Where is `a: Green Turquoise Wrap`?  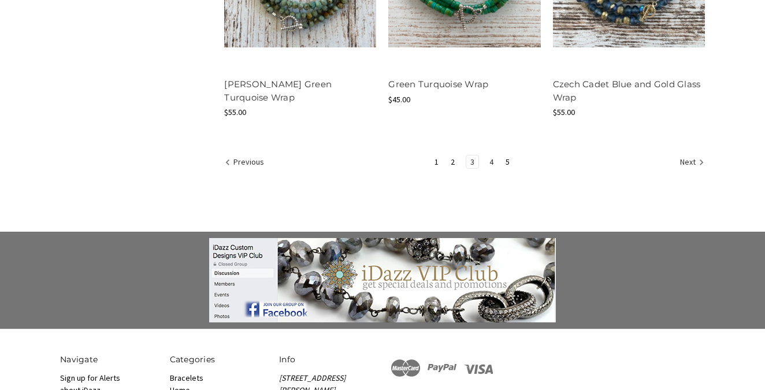 a: Green Turquoise Wrap is located at coordinates (438, 84).